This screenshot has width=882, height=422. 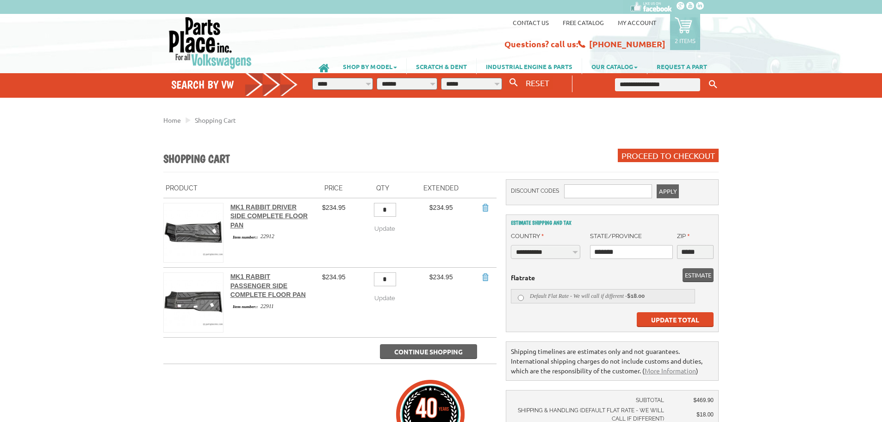 I want to click on span: Proceed to Checkout, so click(x=668, y=155).